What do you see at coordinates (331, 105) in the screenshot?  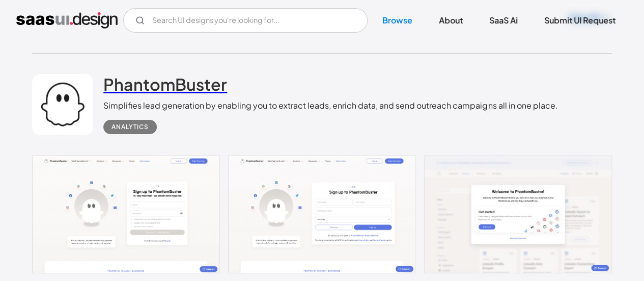 I see `div: Simplifies lead generation by enabling you to extract leads, enrich data, and send outreach campa...` at bounding box center [331, 105].